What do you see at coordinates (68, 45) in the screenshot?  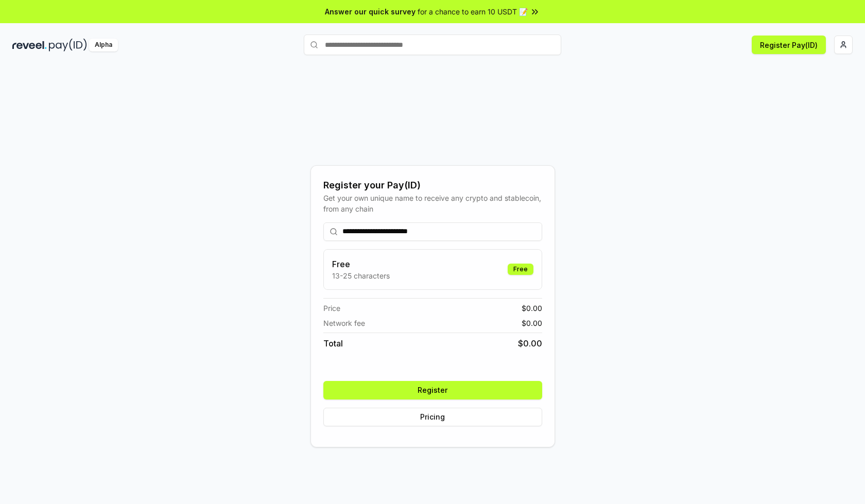 I see `img: pay_id` at bounding box center [68, 45].